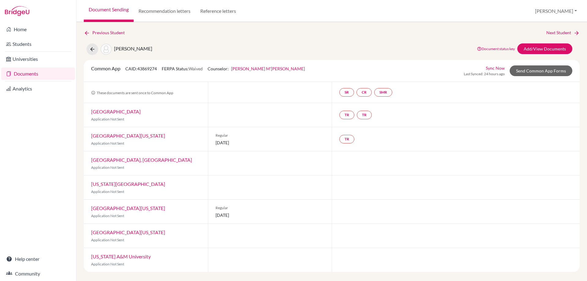 The width and height of the screenshot is (587, 281). Describe the element at coordinates (364, 92) in the screenshot. I see `a: CR` at that location.